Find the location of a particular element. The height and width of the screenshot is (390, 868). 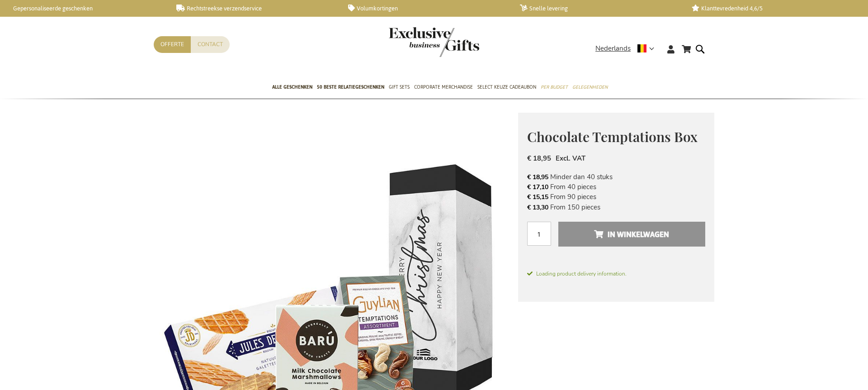

a: Snelle levering is located at coordinates (599, 8).